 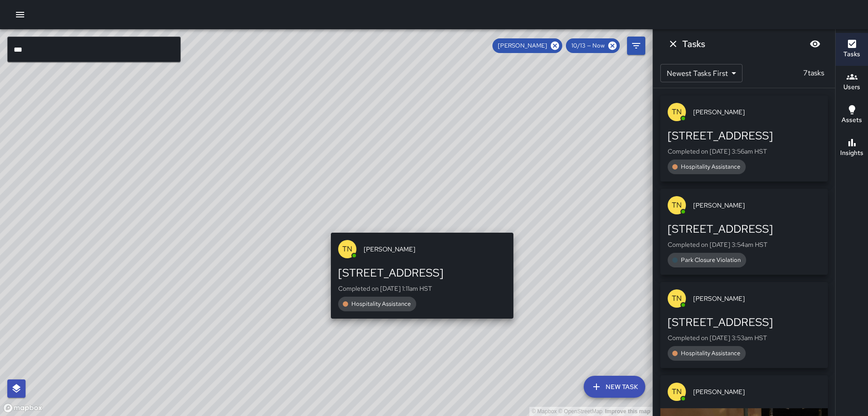 I want to click on button: Dismiss, so click(x=673, y=44).